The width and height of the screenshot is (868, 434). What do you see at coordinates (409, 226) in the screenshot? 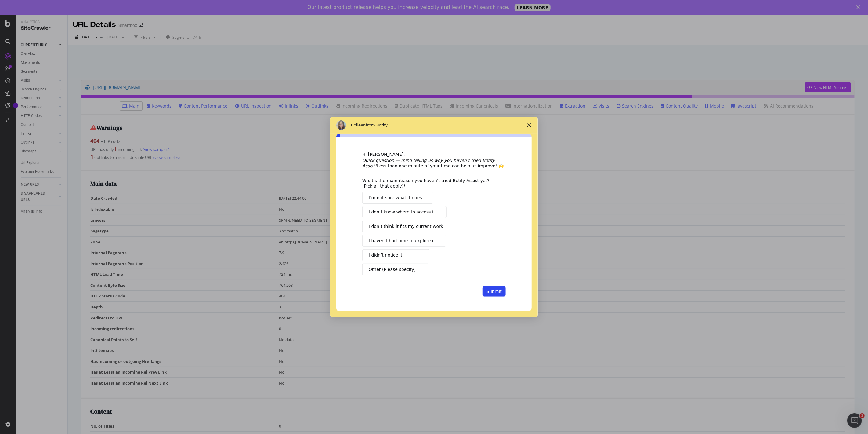
I see `button: I don’t think it fits my current work` at bounding box center [409, 226].